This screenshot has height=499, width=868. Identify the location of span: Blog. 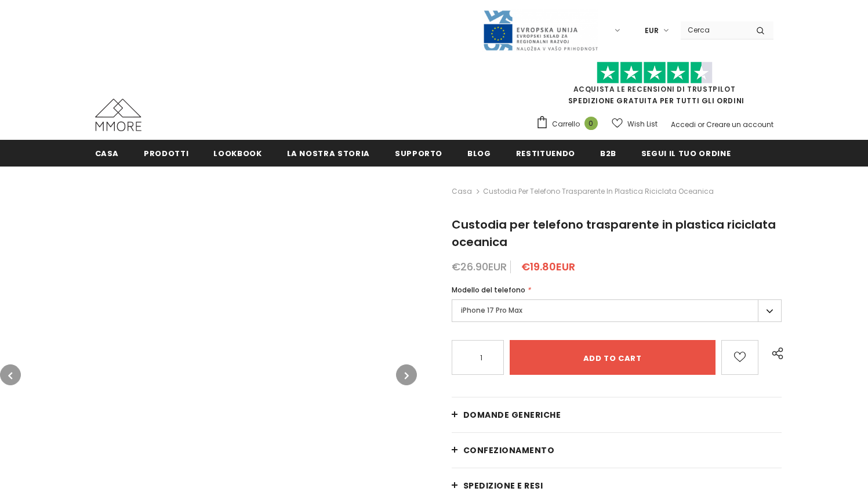
(479, 153).